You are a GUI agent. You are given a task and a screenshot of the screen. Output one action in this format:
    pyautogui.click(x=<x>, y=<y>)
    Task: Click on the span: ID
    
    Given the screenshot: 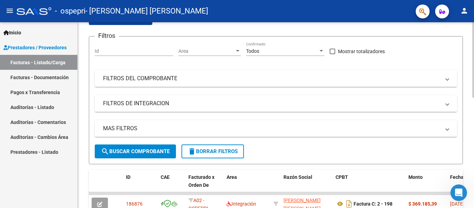 What is the action you would take?
    pyautogui.click(x=128, y=177)
    